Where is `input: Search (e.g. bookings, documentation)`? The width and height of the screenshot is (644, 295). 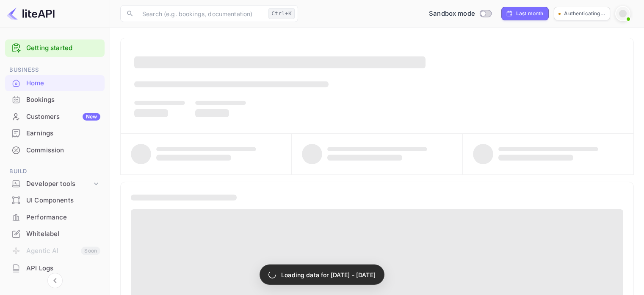
input: Search (e.g. bookings, documentation) is located at coordinates (201, 13).